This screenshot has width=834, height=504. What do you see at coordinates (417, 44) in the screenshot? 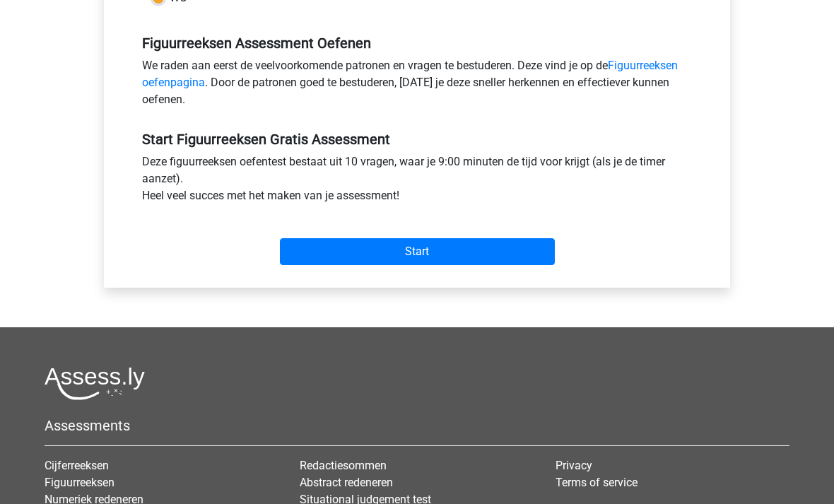
I see `h5: Figuurreeksen Assessment Oefenen` at bounding box center [417, 44].